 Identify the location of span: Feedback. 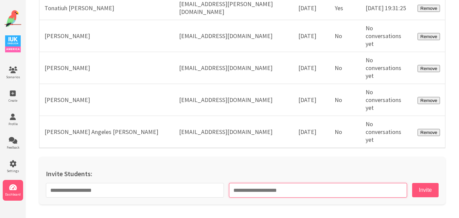
(13, 147).